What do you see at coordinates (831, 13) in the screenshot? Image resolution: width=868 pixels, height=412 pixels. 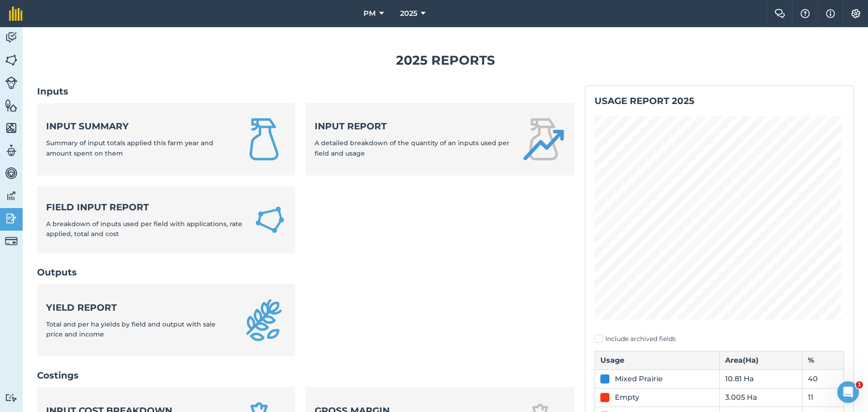 I see `img: svg+xml;base64,PHN2ZyB4bWxucz0iaHR0cDovL3d3dy53My5vcmcvMjAwMC9zdmciIHdpZHRoPSIxNyIgaGVpZ2h0PSIxNy...` at bounding box center [831, 13].